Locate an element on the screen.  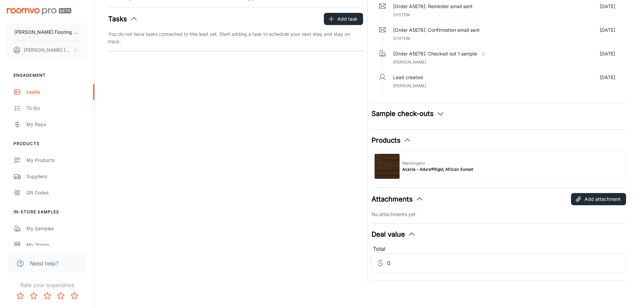
div: My Samples is located at coordinates (57, 229).